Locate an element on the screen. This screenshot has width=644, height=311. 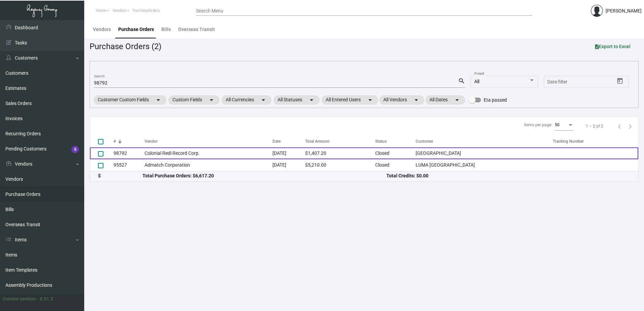
div: Total Purchase Orders: $6,617.20 is located at coordinates (264, 176).